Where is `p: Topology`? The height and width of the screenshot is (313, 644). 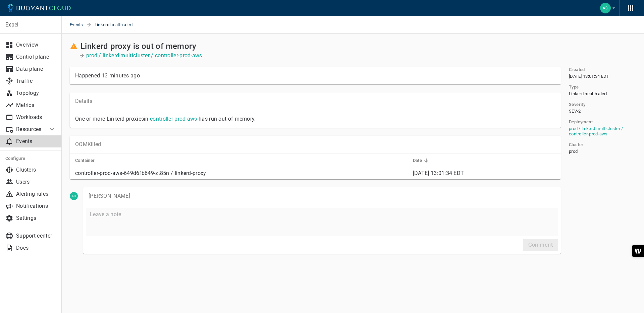
p: Topology is located at coordinates (36, 93).